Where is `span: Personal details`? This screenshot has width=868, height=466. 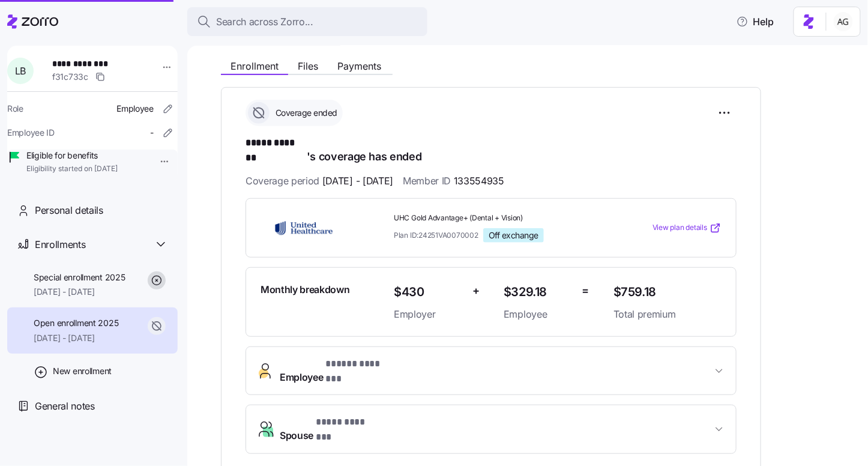 span: Personal details is located at coordinates (69, 210).